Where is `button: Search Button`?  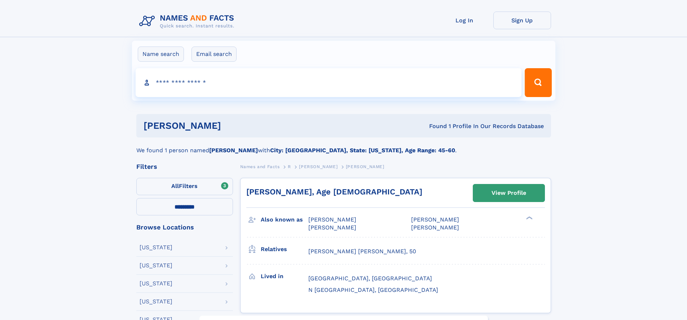 button: Search Button is located at coordinates (538, 83).